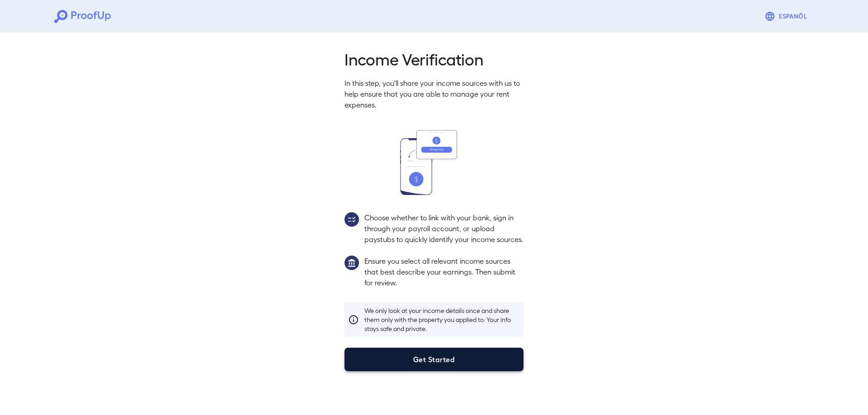  What do you see at coordinates (788, 16) in the screenshot?
I see `button: Espanõl` at bounding box center [788, 16].